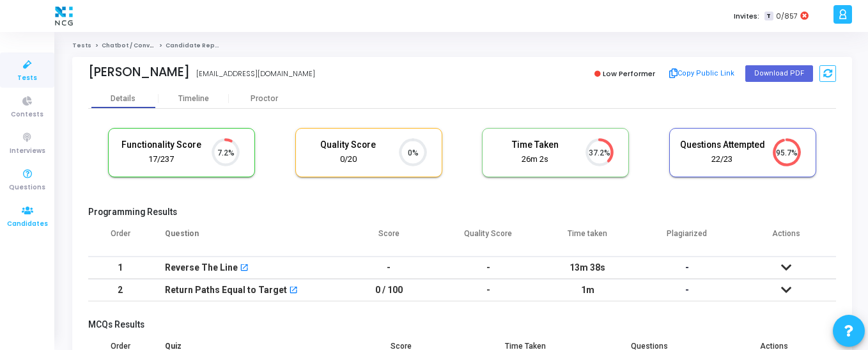  What do you see at coordinates (722, 144) in the screenshot?
I see `h5: Questions Attempted` at bounding box center [722, 144].